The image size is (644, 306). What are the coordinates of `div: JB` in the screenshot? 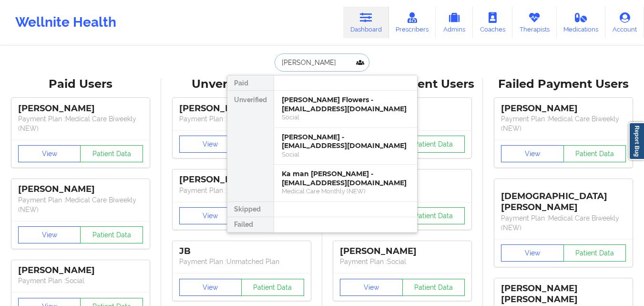 It's located at (242, 251).